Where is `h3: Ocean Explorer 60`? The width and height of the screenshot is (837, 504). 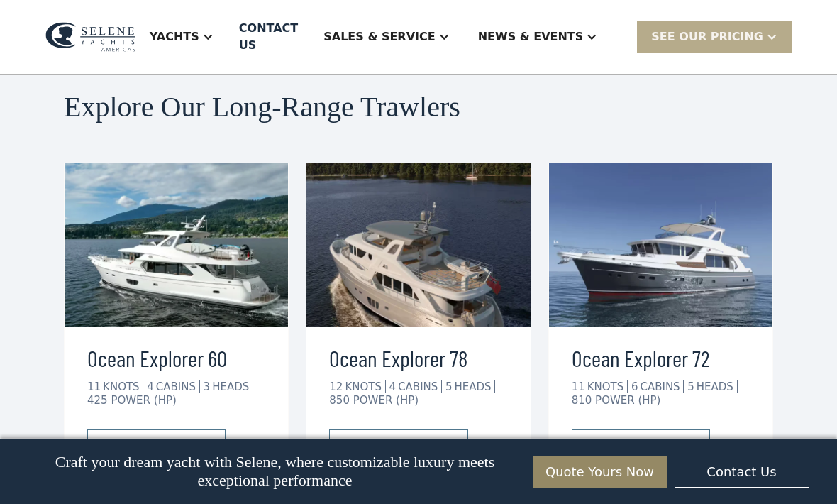 h3: Ocean Explorer 60 is located at coordinates (176, 358).